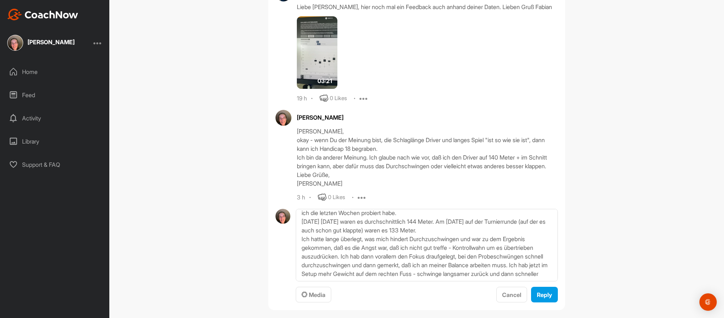  Describe the element at coordinates (314, 294) in the screenshot. I see `button: Media` at that location.